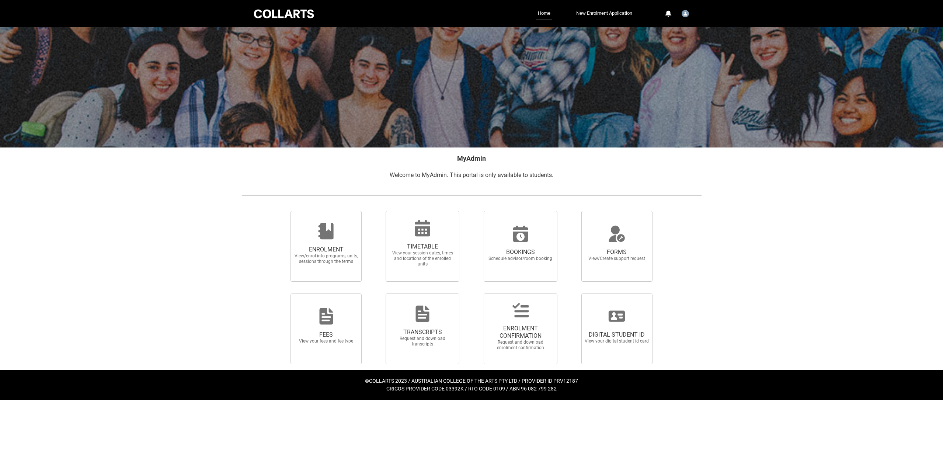 This screenshot has width=943, height=469. Describe the element at coordinates (685, 14) in the screenshot. I see `img: Student.tnabbe.20253145` at that location.